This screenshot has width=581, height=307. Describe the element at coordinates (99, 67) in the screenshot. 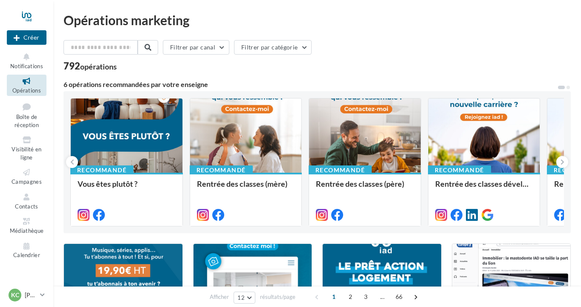

I see `div: opérations` at that location.